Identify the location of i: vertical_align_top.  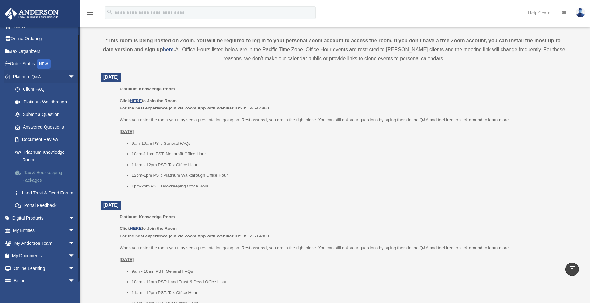
(572, 269).